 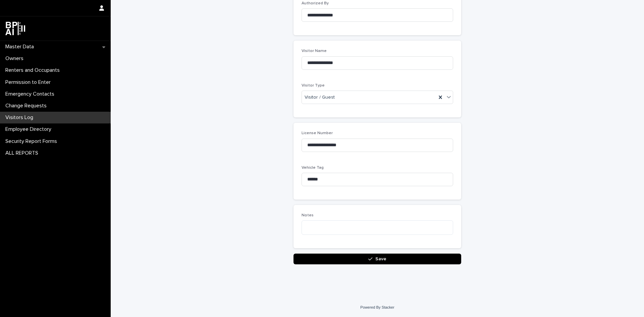 What do you see at coordinates (315, 4) in the screenshot?
I see `span: Authorized By` at bounding box center [315, 4].